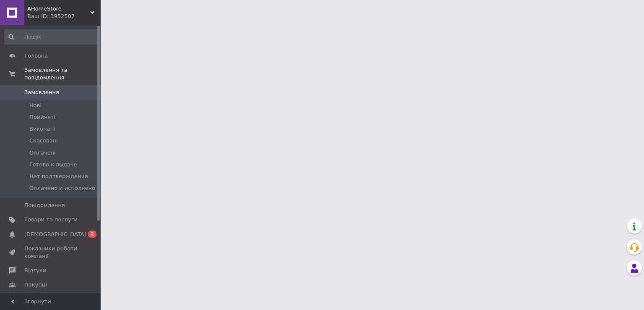 The height and width of the screenshot is (310, 644). Describe the element at coordinates (35, 106) in the screenshot. I see `span: Нові` at that location.